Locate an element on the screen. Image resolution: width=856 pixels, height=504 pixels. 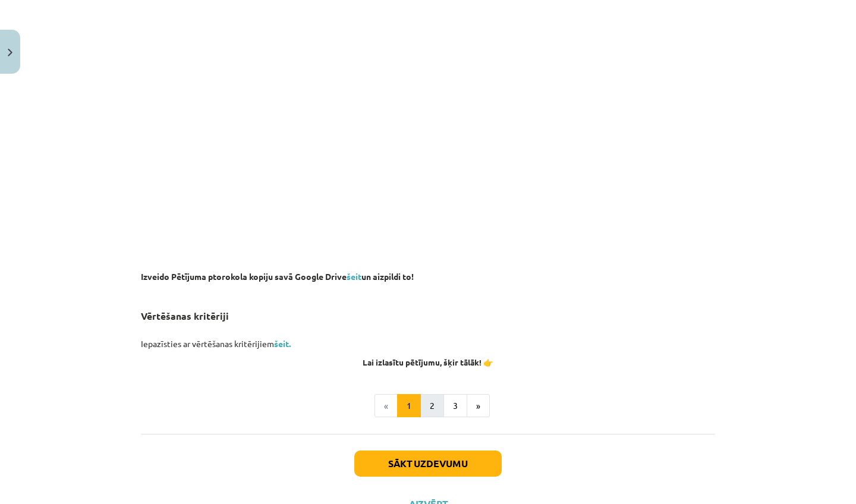
p: Iepazīsties ar vērtēšanas kritērijiem is located at coordinates (428, 344).